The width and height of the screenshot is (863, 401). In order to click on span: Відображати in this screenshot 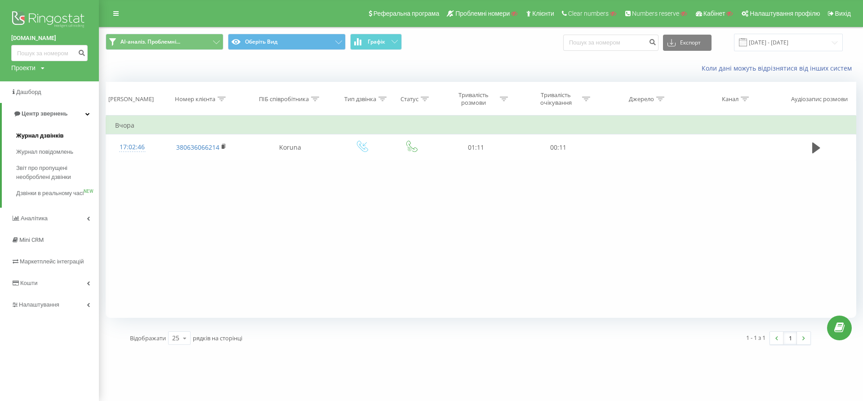, I will do `click(148, 338)`.